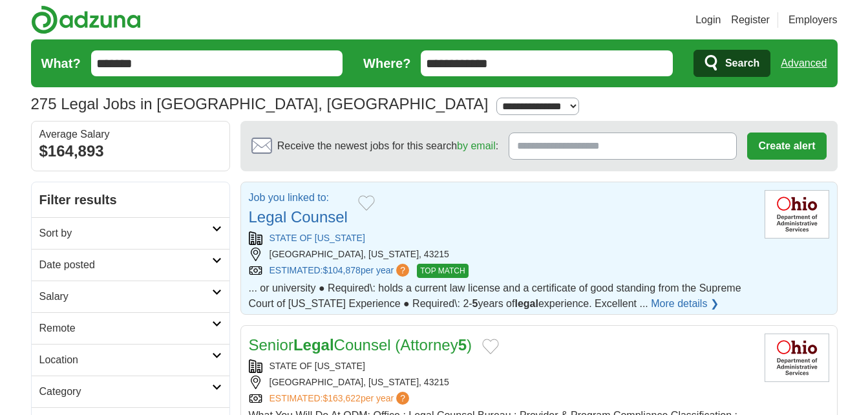 The width and height of the screenshot is (868, 415). I want to click on div: $164,893, so click(131, 152).